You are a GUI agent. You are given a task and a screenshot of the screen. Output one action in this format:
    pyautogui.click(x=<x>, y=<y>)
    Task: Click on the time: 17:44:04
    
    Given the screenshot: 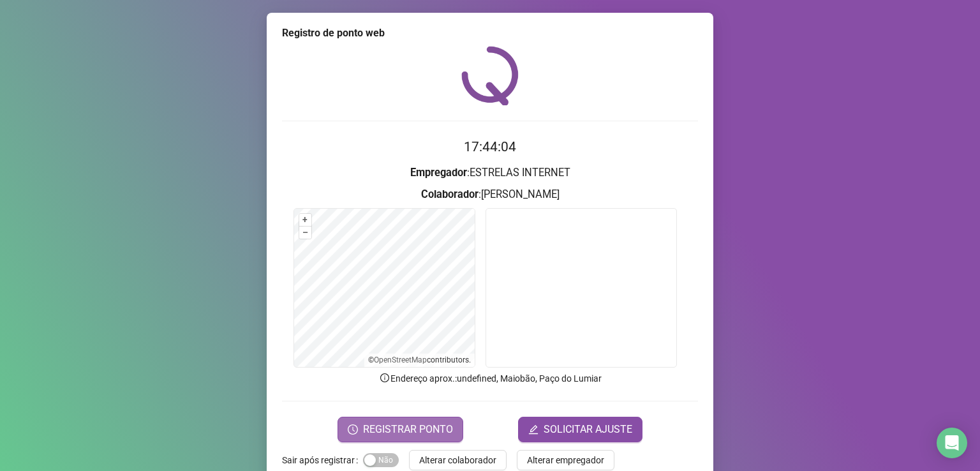 What is the action you would take?
    pyautogui.click(x=490, y=147)
    